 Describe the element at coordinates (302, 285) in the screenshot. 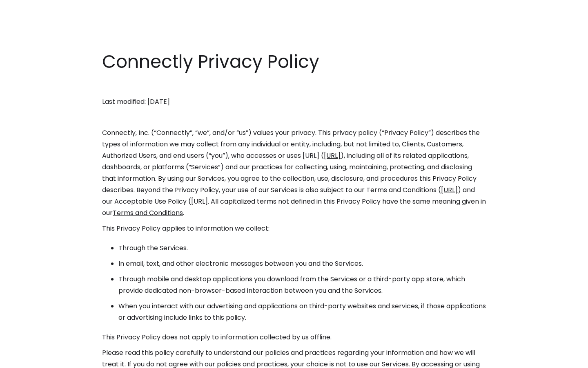

I see `li: Through mobile and desktop applications you download from the Services or a third-party app store...` at that location.